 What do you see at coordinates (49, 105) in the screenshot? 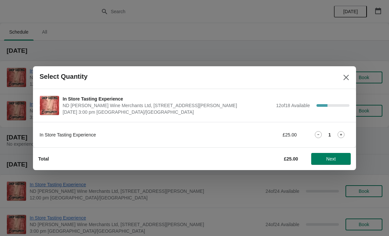
I see `img: In Store Tasting Experience | ND John Wine Merchants Ltd, 90 Walter Road, Swansea SA1 4QF, UK | O...` at bounding box center [49, 105].